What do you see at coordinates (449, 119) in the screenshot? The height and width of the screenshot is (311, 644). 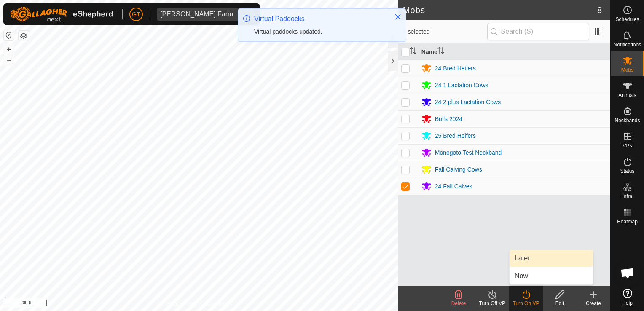 I see `div: Bulls 2024` at bounding box center [449, 119].